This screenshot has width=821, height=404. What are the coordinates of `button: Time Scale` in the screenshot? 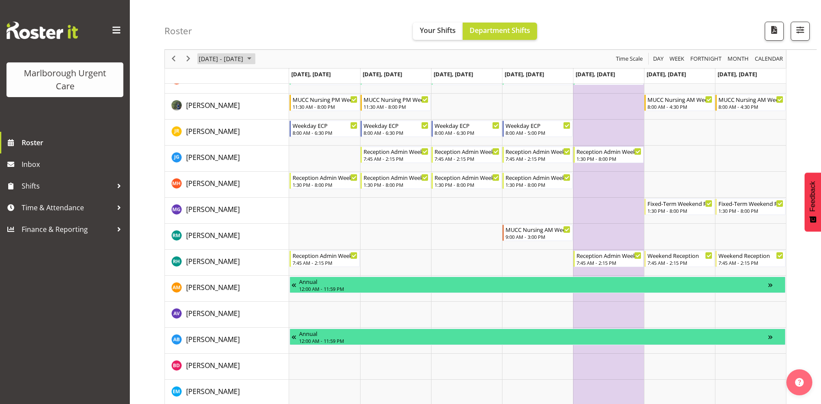 It's located at (630, 59).